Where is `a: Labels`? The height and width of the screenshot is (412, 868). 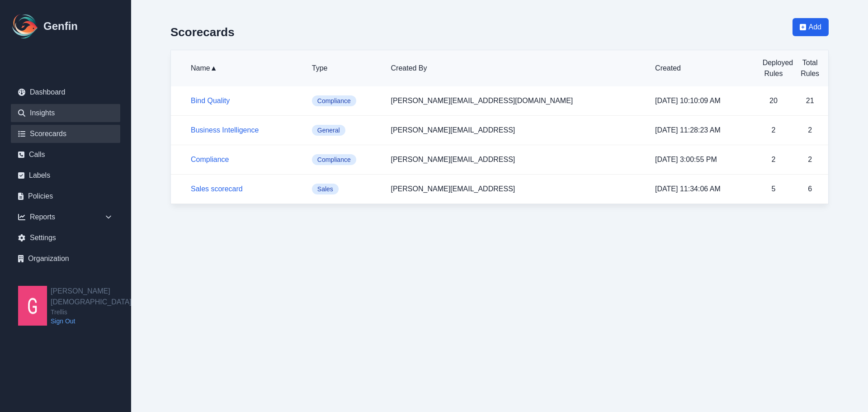 a: Labels is located at coordinates (66, 175).